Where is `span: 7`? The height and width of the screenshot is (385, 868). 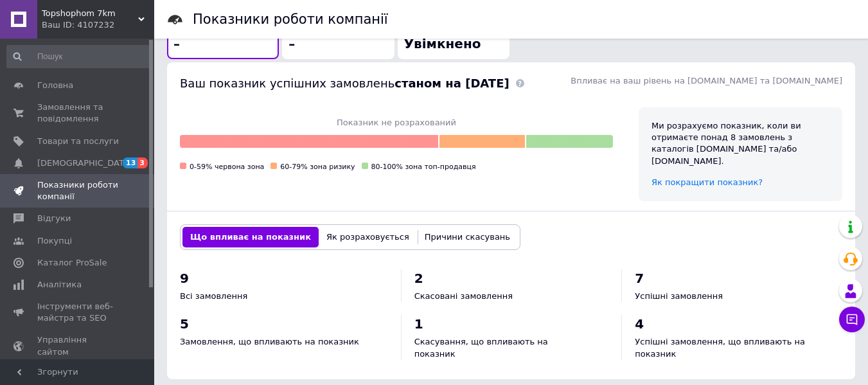 span: 7 is located at coordinates (639, 278).